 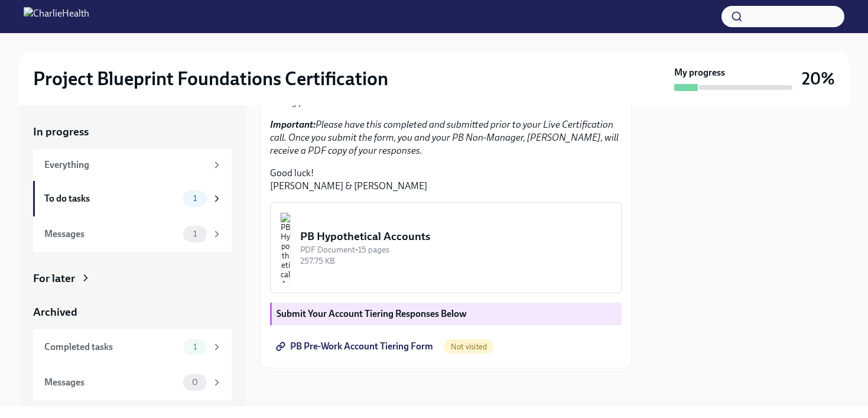 I want to click on strong: My progress, so click(x=699, y=73).